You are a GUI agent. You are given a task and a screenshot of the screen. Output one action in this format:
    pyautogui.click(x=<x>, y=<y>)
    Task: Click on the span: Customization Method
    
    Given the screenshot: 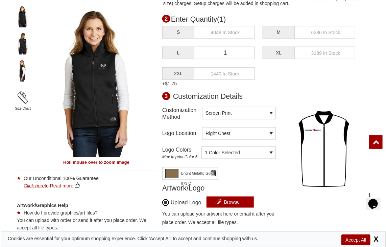 What is the action you would take?
    pyautogui.click(x=182, y=114)
    